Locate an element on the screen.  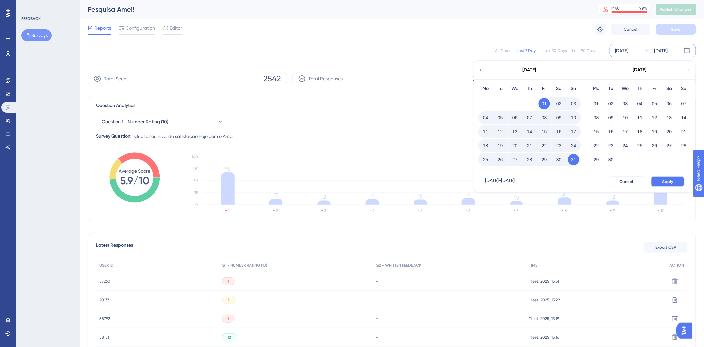
div: FEEDBACK is located at coordinates (31, 19).